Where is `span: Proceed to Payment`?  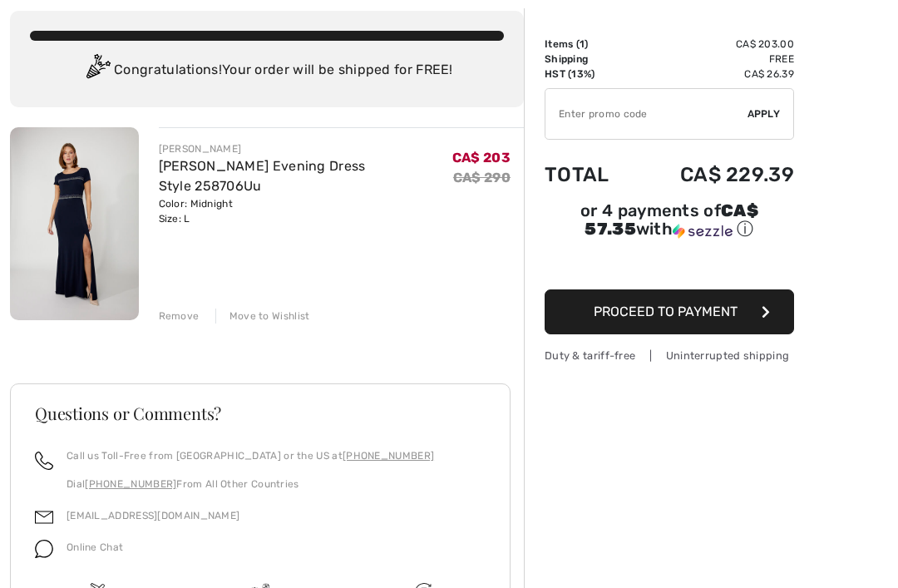 span: Proceed to Payment is located at coordinates (666, 311).